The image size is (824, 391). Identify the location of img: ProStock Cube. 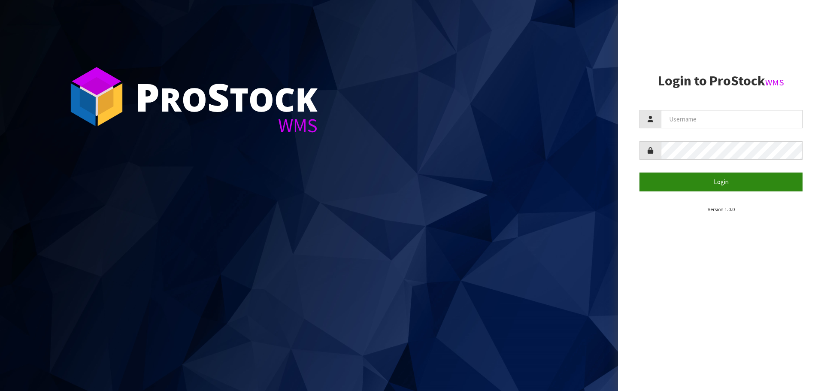
(97, 97).